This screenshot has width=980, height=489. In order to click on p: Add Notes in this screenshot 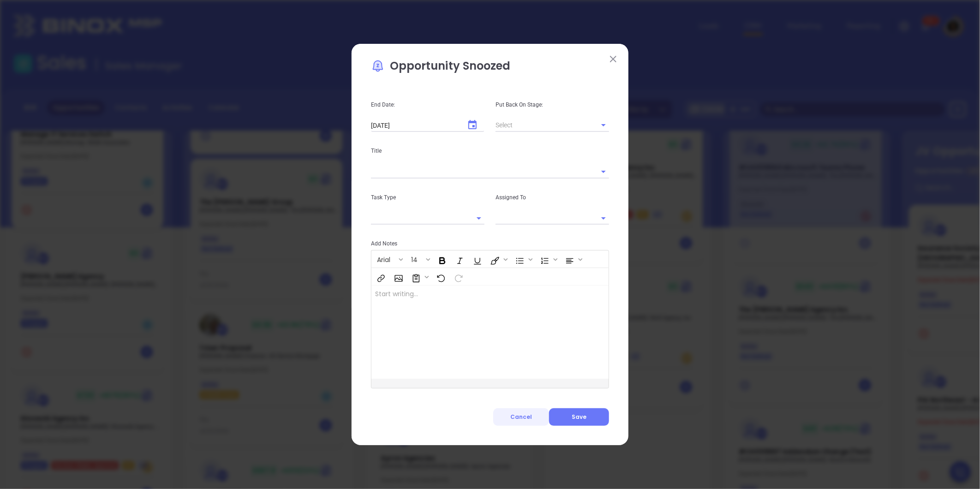, I will do `click(490, 244)`.